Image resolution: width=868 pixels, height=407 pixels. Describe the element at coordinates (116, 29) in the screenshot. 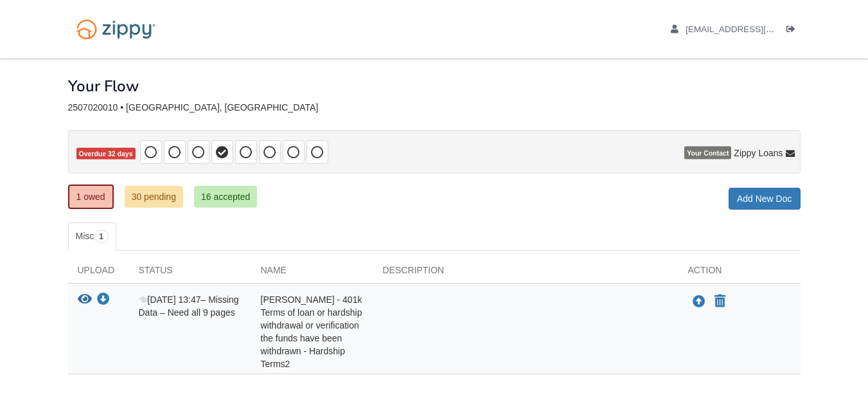

I see `img: Logo` at that location.